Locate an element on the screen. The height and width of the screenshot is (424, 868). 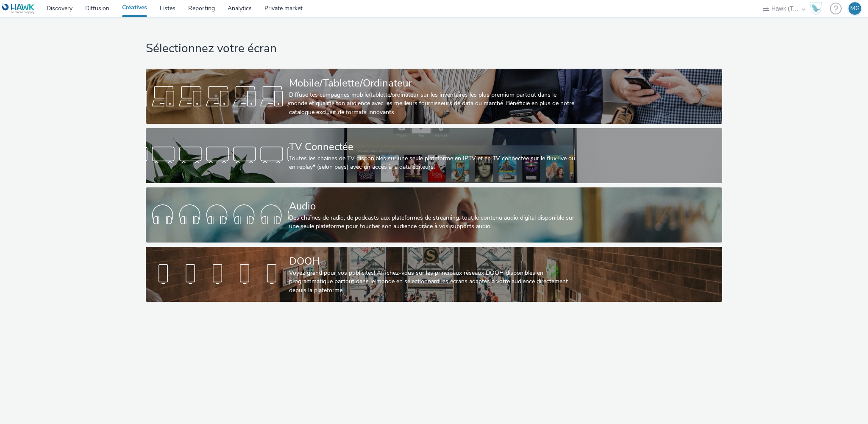
div: TV Connectée is located at coordinates (433, 147).